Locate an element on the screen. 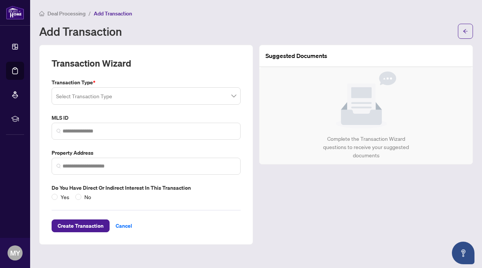  h2: Transaction Wizard is located at coordinates (91, 63).